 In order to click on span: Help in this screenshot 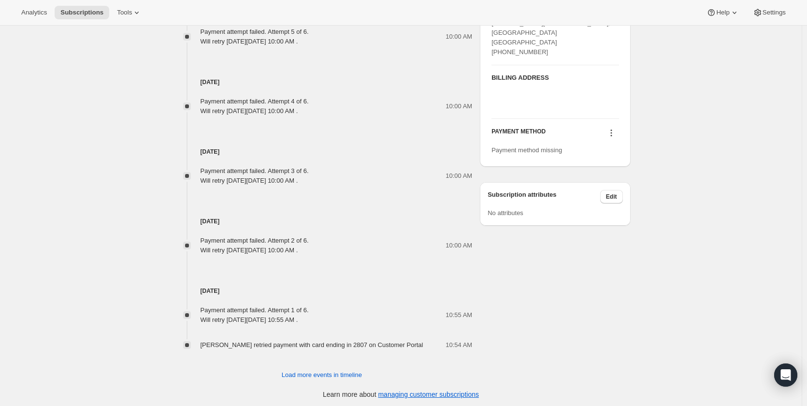, I will do `click(722, 13)`.